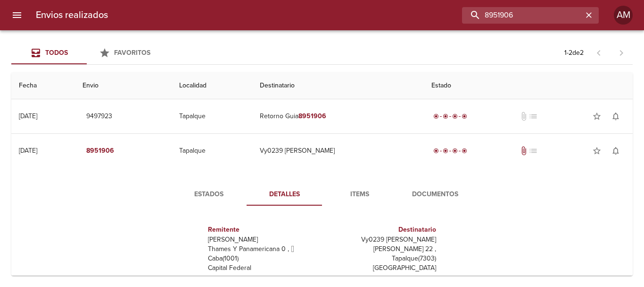 The width and height of the screenshot is (644, 287). I want to click on p: Capital Federal, so click(263, 268).